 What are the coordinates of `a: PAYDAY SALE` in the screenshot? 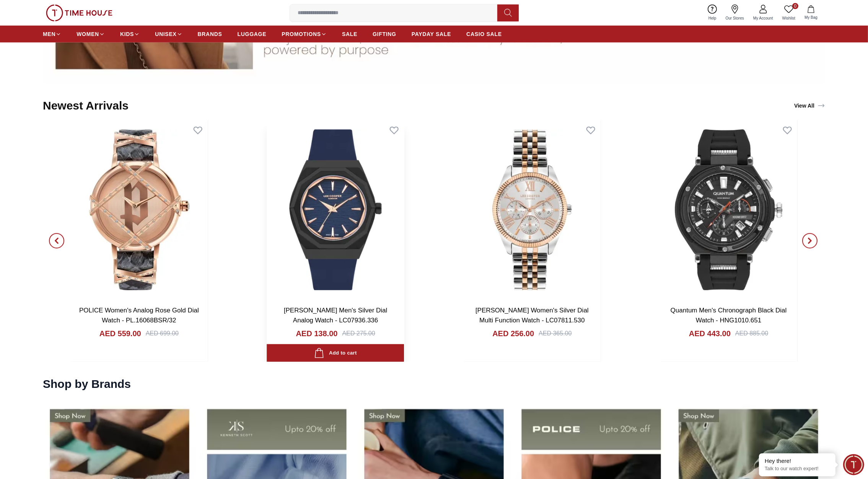 It's located at (431, 34).